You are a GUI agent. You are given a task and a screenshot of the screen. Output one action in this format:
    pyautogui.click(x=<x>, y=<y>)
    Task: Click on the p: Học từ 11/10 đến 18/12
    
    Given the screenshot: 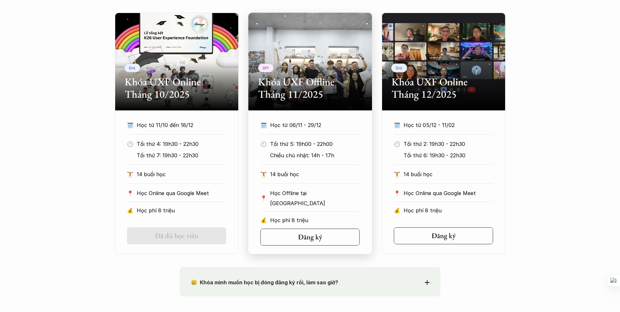 What is the action you would take?
    pyautogui.click(x=175, y=125)
    